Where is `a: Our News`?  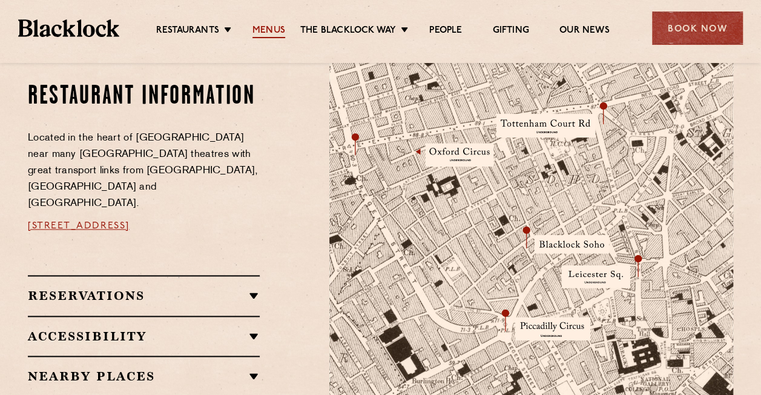 a: Our News is located at coordinates (584, 31).